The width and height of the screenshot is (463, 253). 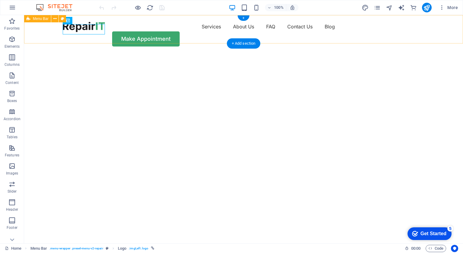 I want to click on span: . menu-wrapper .preset-menu-v2-repair, so click(x=76, y=248).